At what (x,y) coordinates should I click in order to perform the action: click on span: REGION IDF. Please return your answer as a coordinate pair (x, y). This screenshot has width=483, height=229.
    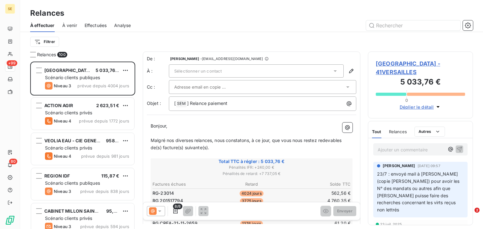
    Looking at the image, I should click on (57, 176).